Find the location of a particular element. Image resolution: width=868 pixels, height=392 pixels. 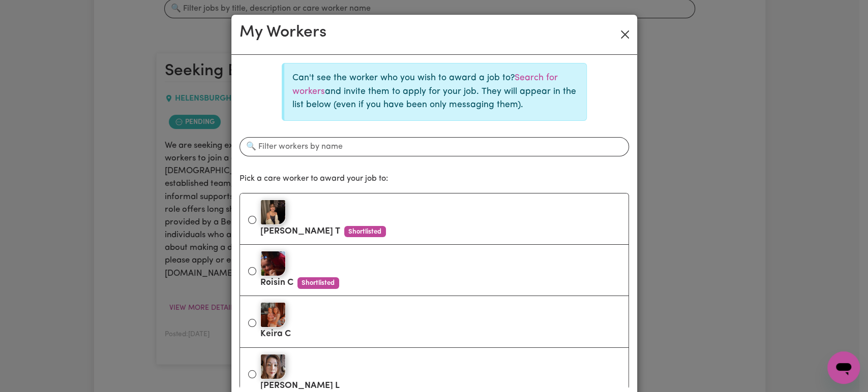

button: Close is located at coordinates (625, 34).